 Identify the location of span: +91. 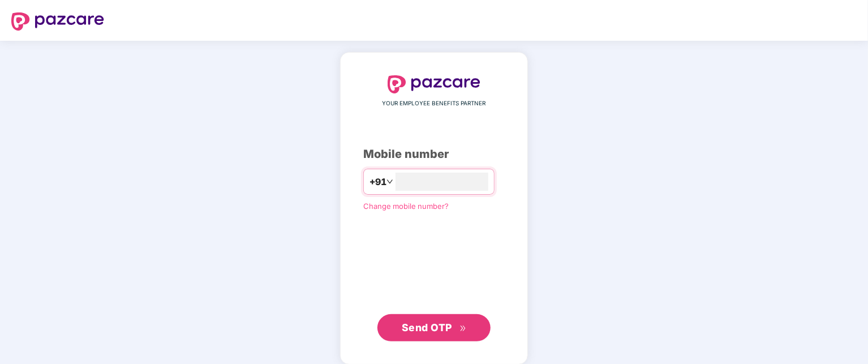
(378, 182).